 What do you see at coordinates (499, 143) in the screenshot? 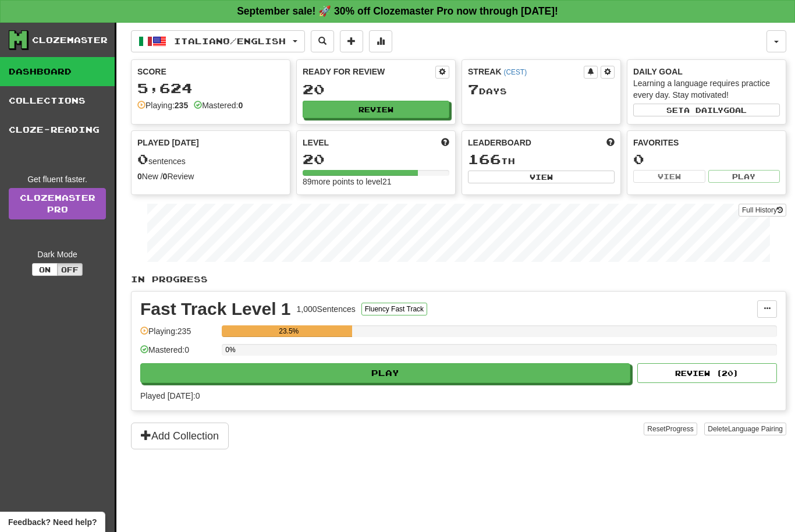
I see `span: Leaderboard` at bounding box center [499, 143].